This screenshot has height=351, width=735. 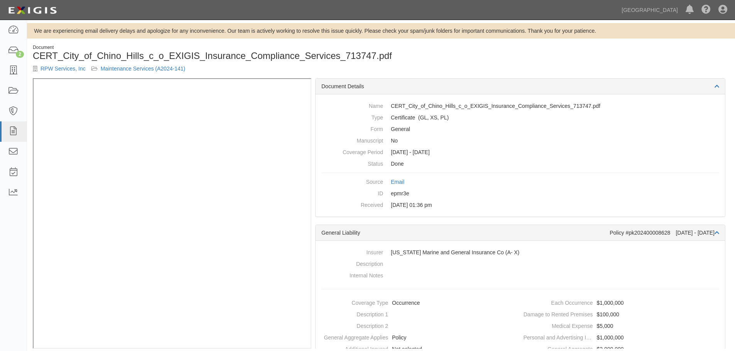 I want to click on dt: Type, so click(x=352, y=116).